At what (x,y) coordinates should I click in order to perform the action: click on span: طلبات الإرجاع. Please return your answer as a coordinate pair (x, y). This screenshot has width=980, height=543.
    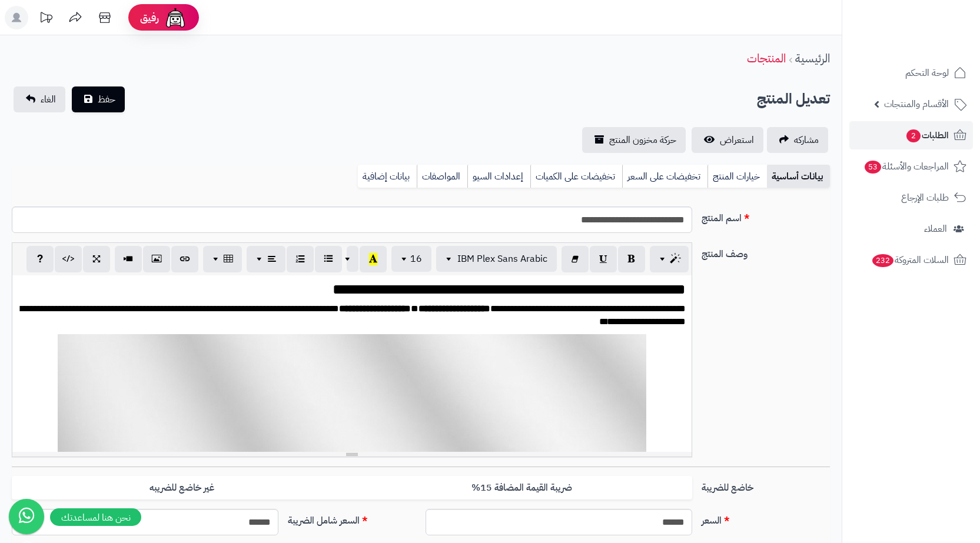
    Looking at the image, I should click on (925, 197).